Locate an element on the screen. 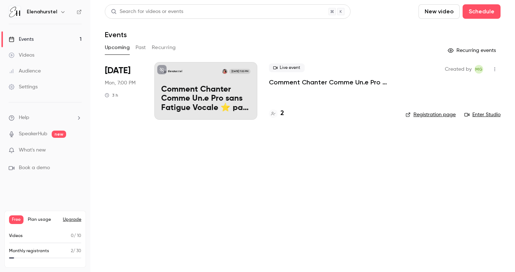 This screenshot has width=515, height=272. span: Plan usage is located at coordinates (43, 220).